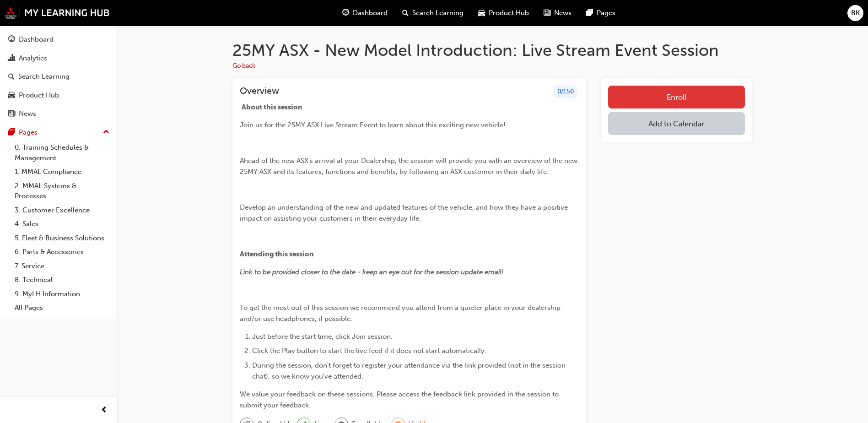 The width and height of the screenshot is (868, 423). What do you see at coordinates (57, 13) in the screenshot?
I see `img: mmal` at bounding box center [57, 13].